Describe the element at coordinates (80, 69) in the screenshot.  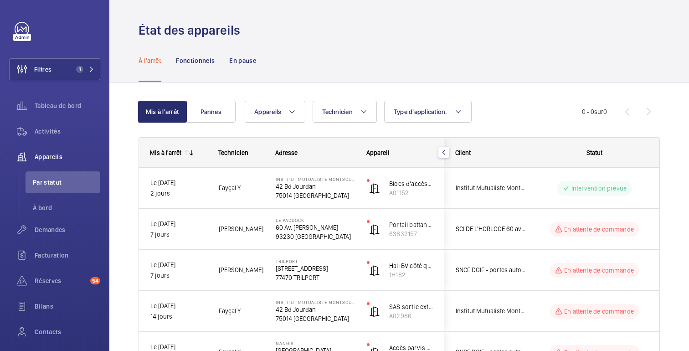
I see `font: 1` at that location.